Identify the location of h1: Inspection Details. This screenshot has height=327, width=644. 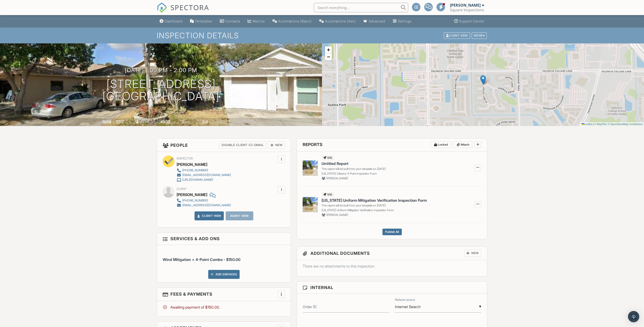
(322, 35).